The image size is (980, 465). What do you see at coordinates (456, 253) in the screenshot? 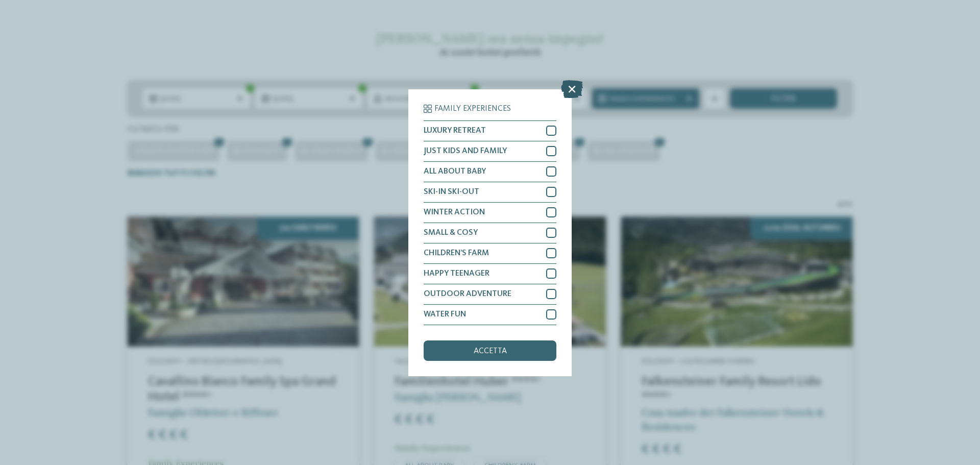
I see `span: CHILDREN’S FARM` at bounding box center [456, 253].